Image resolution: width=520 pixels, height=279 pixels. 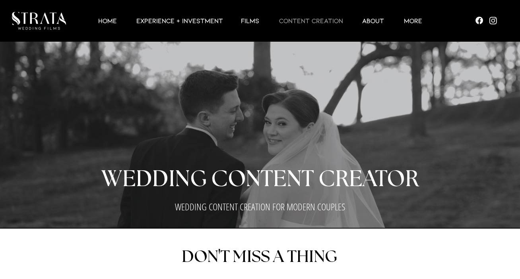 What do you see at coordinates (178, 21) in the screenshot?
I see `a: EXPERIENCE + INVESTMENT` at bounding box center [178, 21].